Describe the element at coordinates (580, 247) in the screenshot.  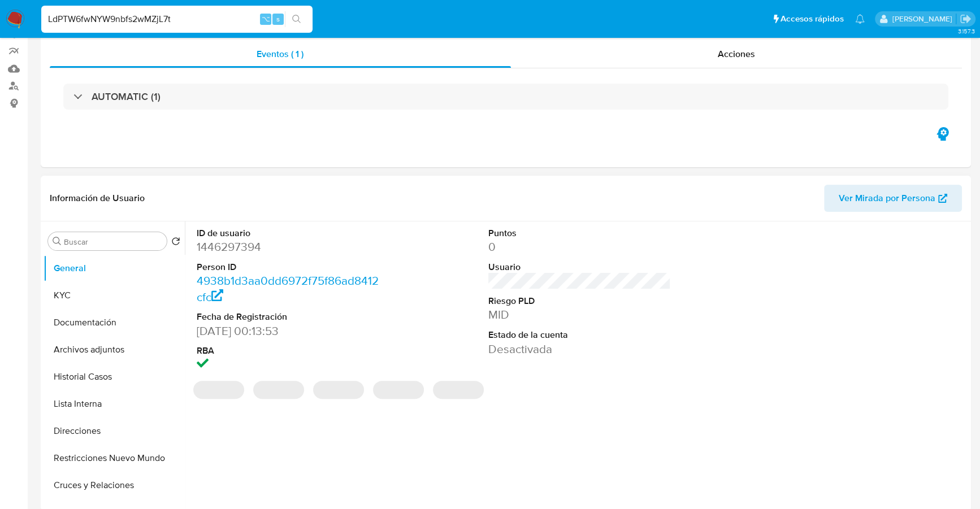
I see `dd: 0` at that location.